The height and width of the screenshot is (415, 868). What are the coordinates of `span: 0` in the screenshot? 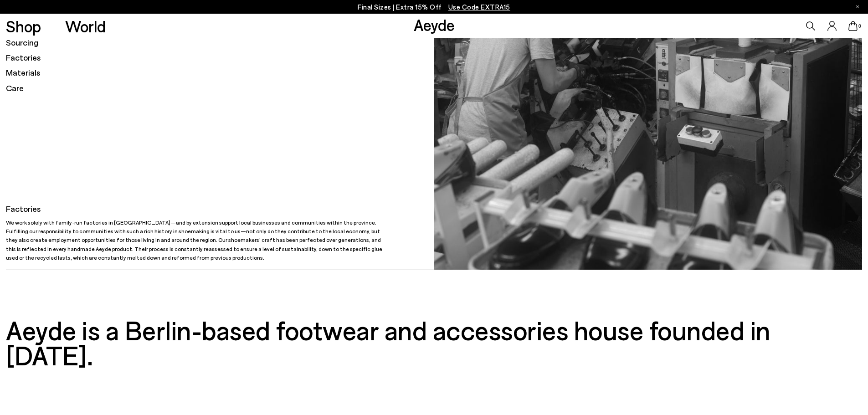 It's located at (860, 26).